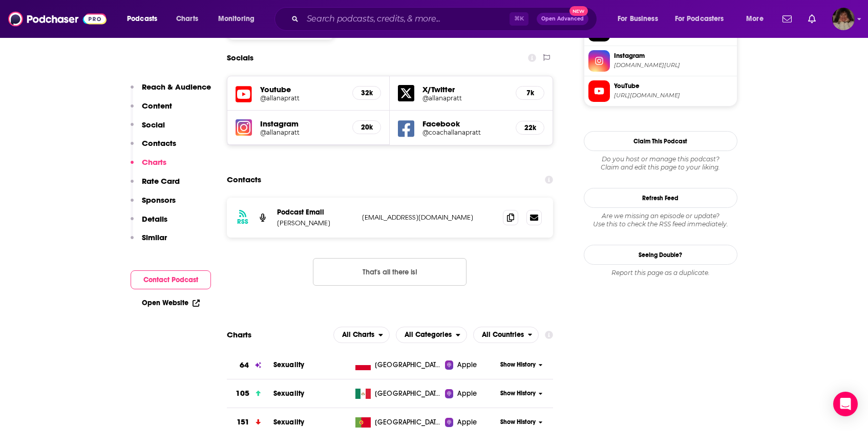 Image resolution: width=868 pixels, height=447 pixels. I want to click on span: Monitoring, so click(236, 19).